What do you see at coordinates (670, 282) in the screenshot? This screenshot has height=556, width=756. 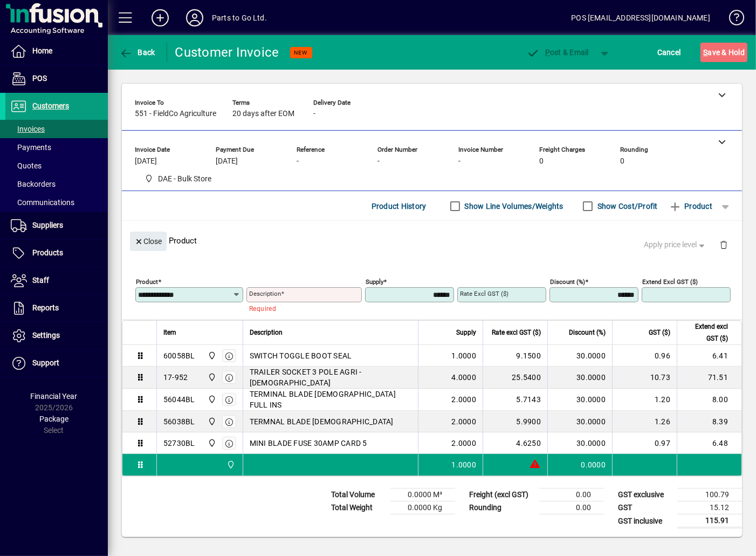 I see `mat-label: Extend excl GST ($)` at bounding box center [670, 282].